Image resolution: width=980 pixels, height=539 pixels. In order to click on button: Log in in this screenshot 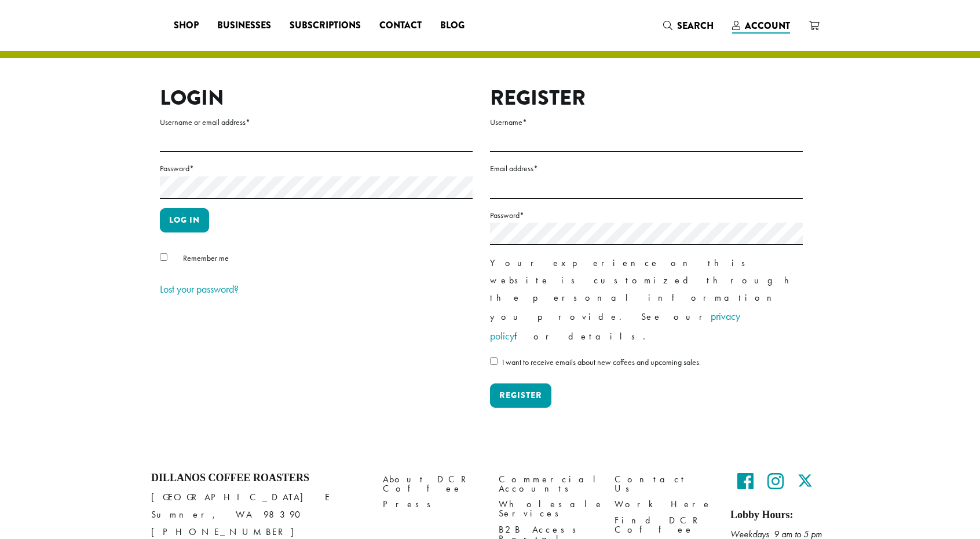, I will do `click(184, 220)`.